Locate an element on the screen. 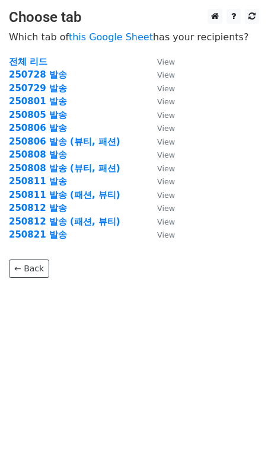 The width and height of the screenshot is (268, 474). a: ← Back is located at coordinates (29, 268).